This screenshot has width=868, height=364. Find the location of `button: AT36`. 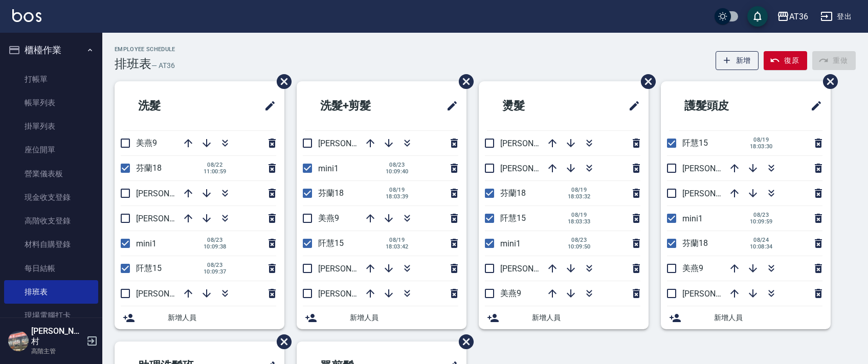

button: AT36 is located at coordinates (792, 16).